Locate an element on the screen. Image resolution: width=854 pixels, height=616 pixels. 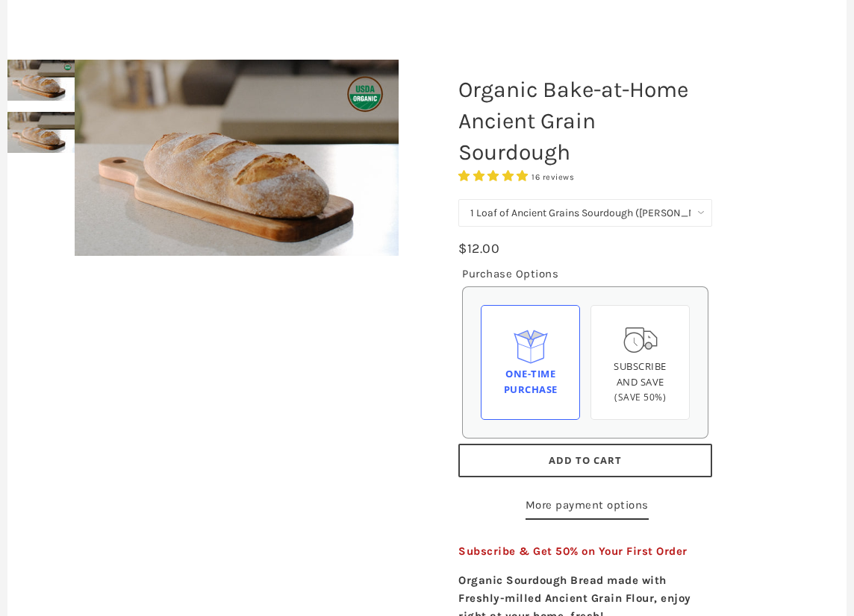
h1: Organic Bake-at-Home Ancient Grain Sourdough is located at coordinates (585, 121).